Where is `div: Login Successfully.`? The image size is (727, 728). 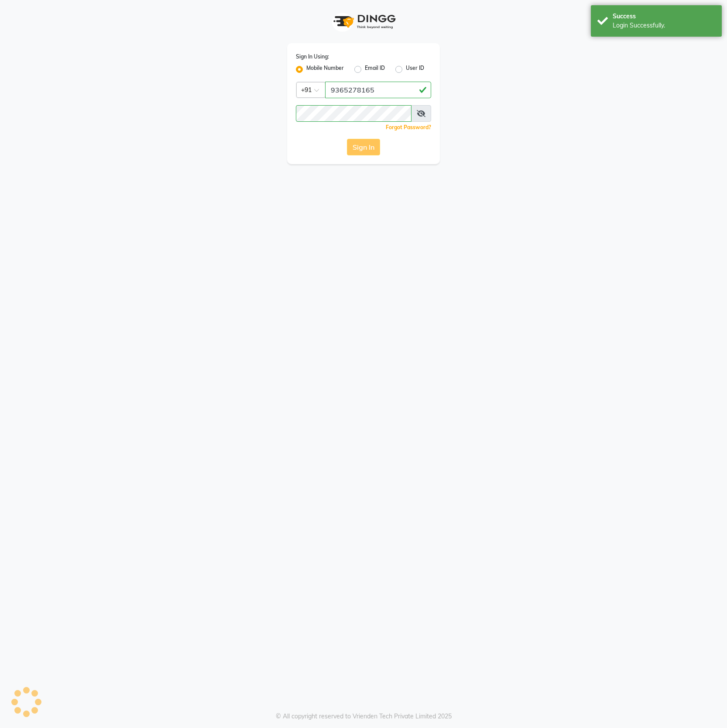 div: Login Successfully. is located at coordinates (664, 25).